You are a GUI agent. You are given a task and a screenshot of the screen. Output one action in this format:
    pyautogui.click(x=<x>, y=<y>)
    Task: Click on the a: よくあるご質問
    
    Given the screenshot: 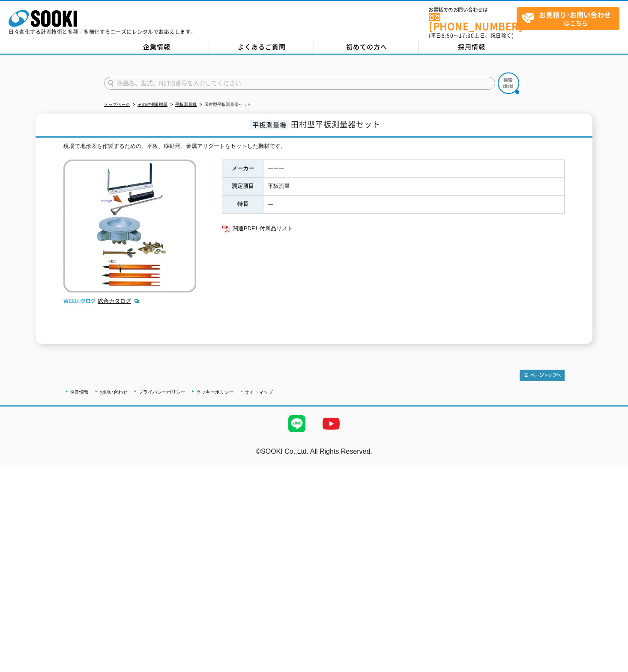 What is the action you would take?
    pyautogui.click(x=262, y=47)
    